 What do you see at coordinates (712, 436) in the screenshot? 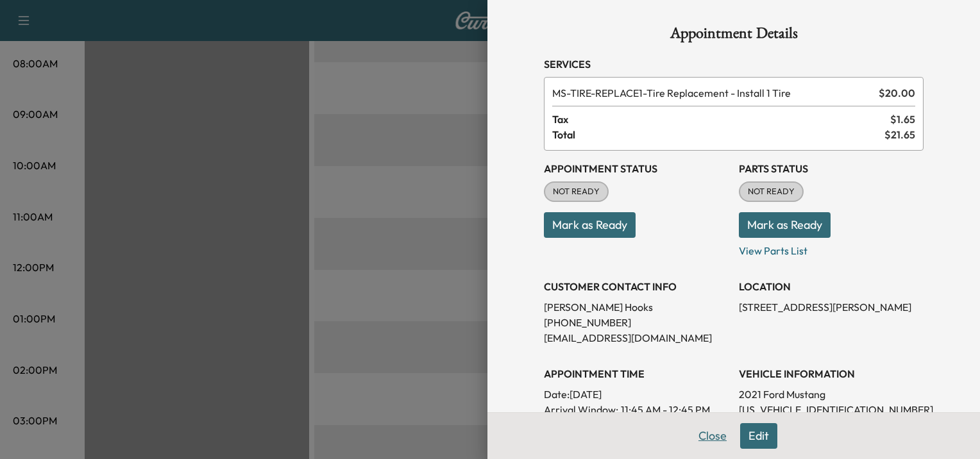
I see `button: Close` at bounding box center [712, 436].